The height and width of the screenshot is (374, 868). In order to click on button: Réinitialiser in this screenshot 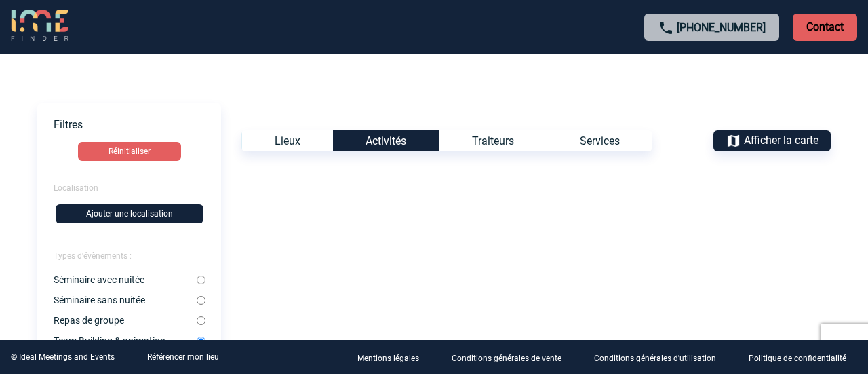, I will do `click(129, 151)`.